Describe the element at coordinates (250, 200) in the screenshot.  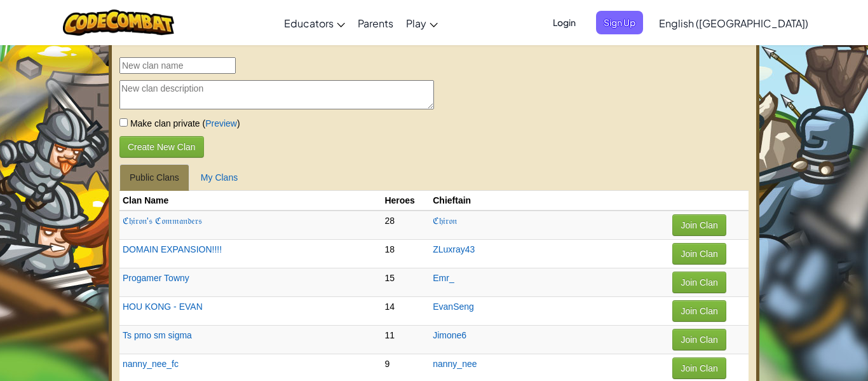
I see `th: Clan Name` at that location.